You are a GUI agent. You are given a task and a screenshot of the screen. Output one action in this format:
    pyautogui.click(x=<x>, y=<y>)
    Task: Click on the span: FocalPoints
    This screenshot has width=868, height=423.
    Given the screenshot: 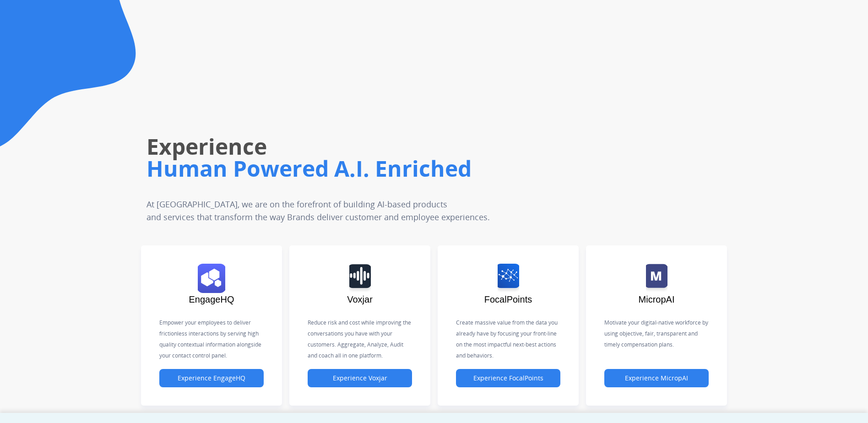 What is the action you would take?
    pyautogui.click(x=508, y=299)
    